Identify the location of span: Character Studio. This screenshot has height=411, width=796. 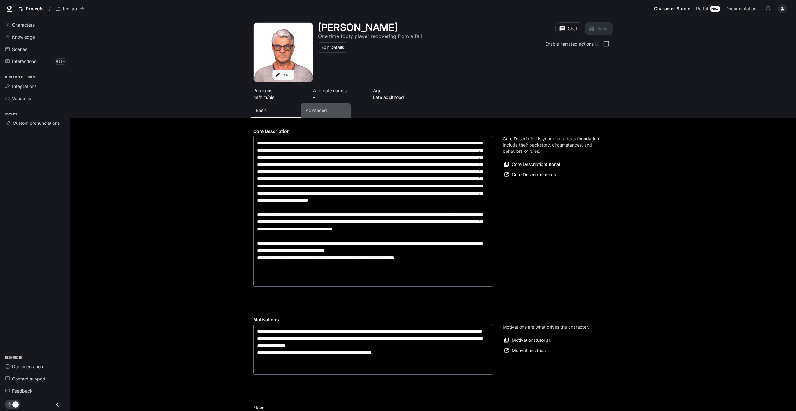
(672, 9).